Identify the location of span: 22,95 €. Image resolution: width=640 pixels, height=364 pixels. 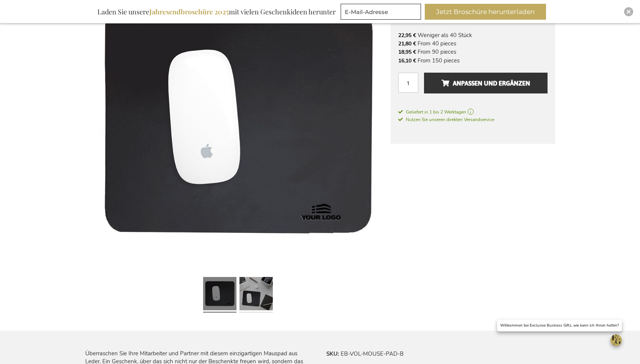
(407, 35).